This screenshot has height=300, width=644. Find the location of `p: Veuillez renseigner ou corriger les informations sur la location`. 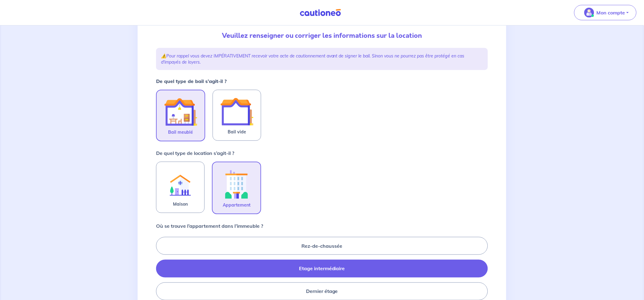

p: Veuillez renseigner ou corriger les informations sur la location is located at coordinates (322, 36).